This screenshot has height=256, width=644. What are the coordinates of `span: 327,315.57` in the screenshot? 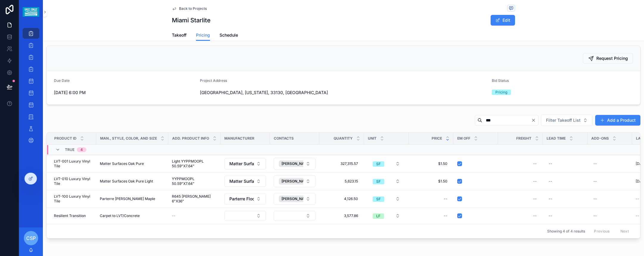 It's located at (342, 164).